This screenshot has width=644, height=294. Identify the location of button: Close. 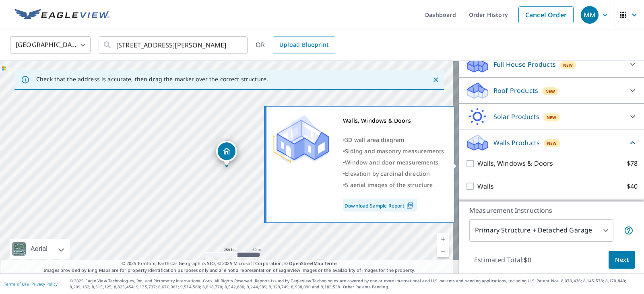
(436, 80).